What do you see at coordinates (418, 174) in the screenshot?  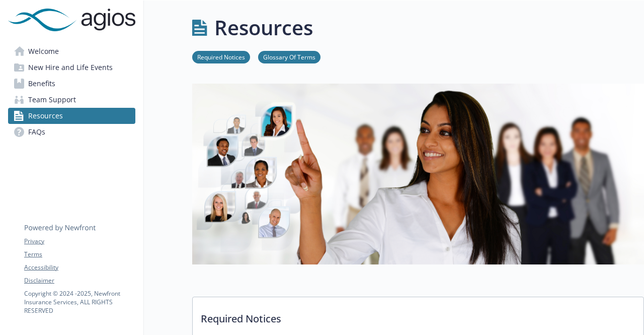 I see `img: resources page banner` at bounding box center [418, 174].